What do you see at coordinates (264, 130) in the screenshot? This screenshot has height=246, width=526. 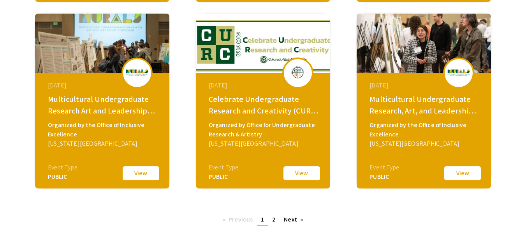 I see `div: Organized by Office for Undergraduate Research & Artistry` at bounding box center [264, 130].